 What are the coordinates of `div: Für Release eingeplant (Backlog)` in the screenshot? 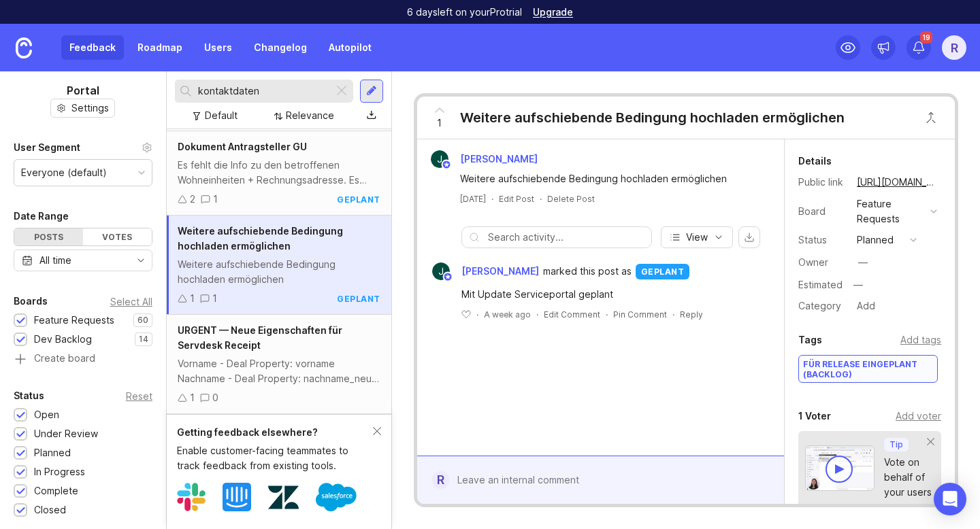 It's located at (867, 369).